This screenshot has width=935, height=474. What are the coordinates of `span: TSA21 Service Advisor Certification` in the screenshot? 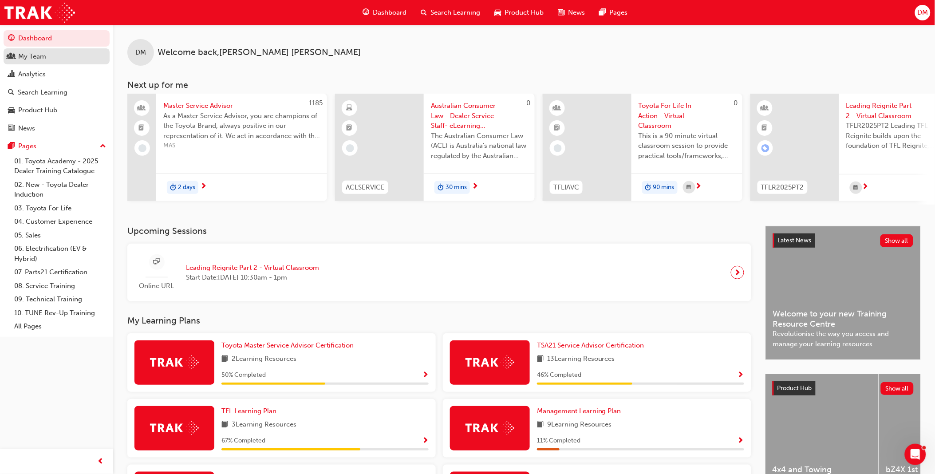 It's located at (590, 345).